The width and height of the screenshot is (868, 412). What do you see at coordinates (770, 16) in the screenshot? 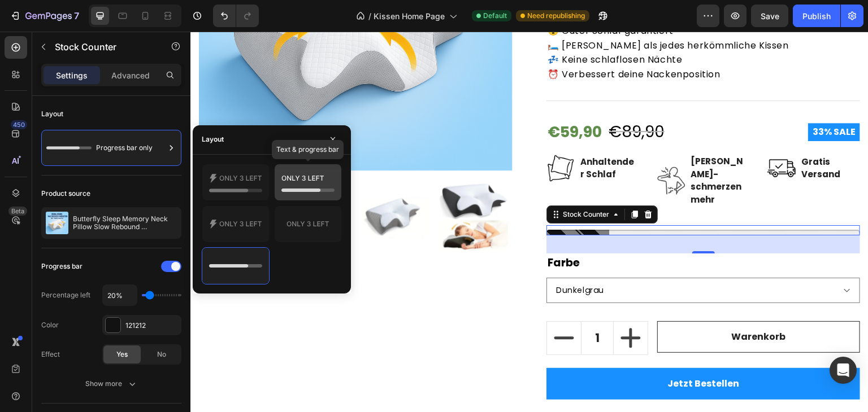
I see `span: Save` at bounding box center [770, 16].